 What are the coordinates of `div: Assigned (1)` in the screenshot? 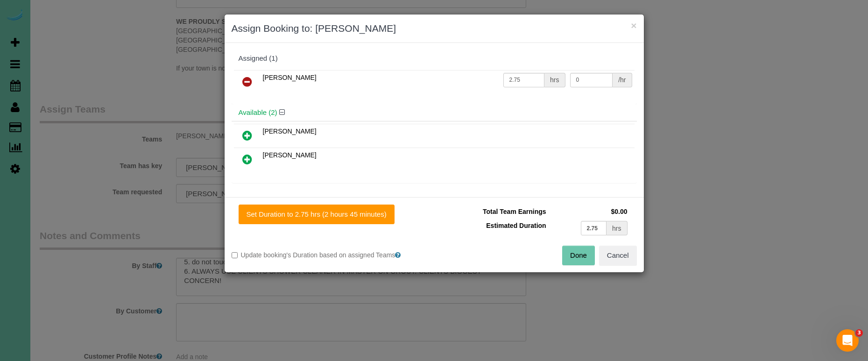 It's located at (434, 59).